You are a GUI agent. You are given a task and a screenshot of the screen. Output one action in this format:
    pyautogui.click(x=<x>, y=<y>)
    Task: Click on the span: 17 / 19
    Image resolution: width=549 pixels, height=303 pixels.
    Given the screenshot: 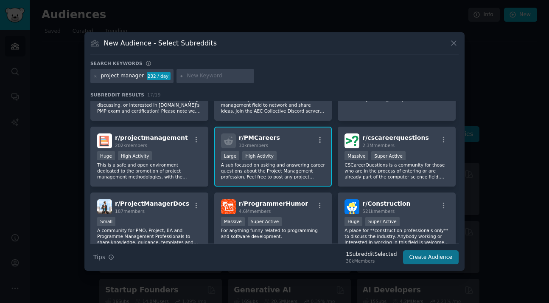 What is the action you would take?
    pyautogui.click(x=154, y=95)
    